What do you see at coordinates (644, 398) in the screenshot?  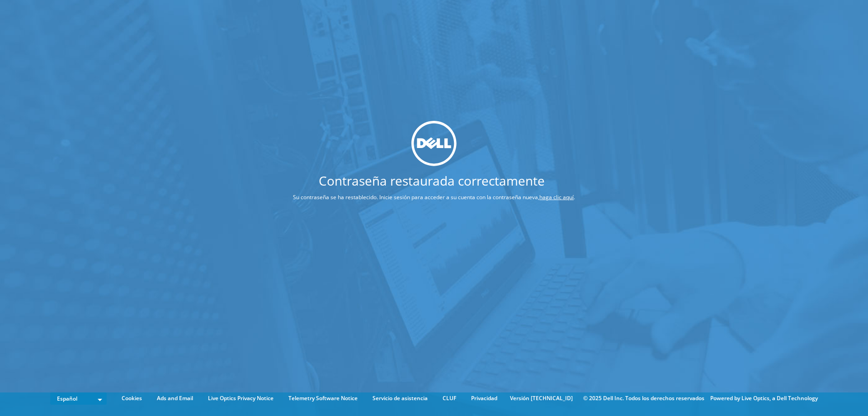 I see `li: © 2025 Dell Inc. Todos los derechos reservados` at bounding box center [644, 398].